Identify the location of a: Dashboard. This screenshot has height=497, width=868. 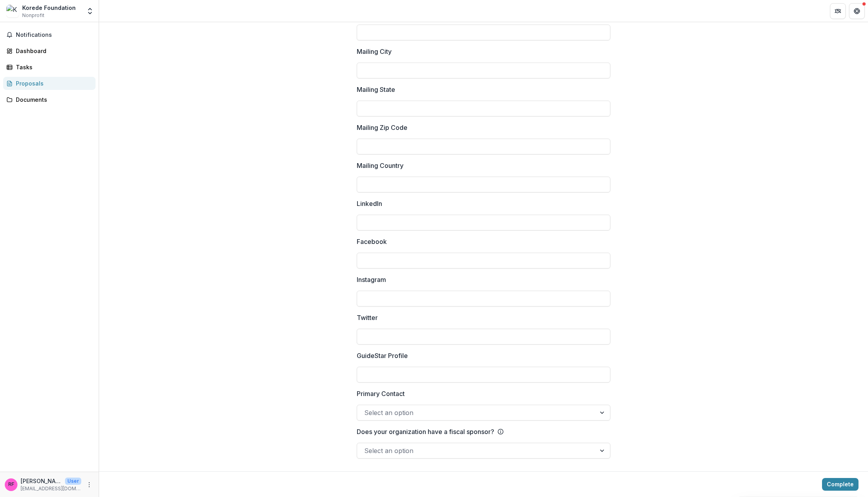
(49, 51).